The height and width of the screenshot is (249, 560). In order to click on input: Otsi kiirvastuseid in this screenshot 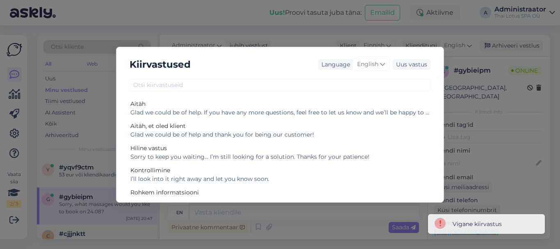, I will do `click(280, 85)`.